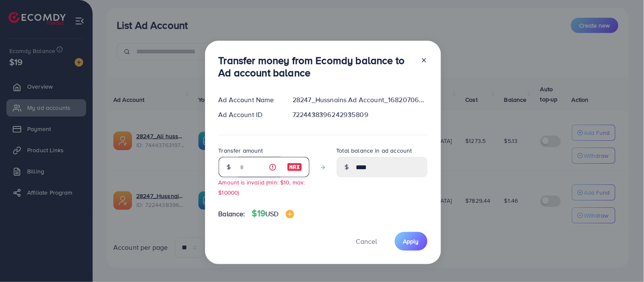 The image size is (644, 282). What do you see at coordinates (367, 242) in the screenshot?
I see `span: Cancel` at bounding box center [367, 242].